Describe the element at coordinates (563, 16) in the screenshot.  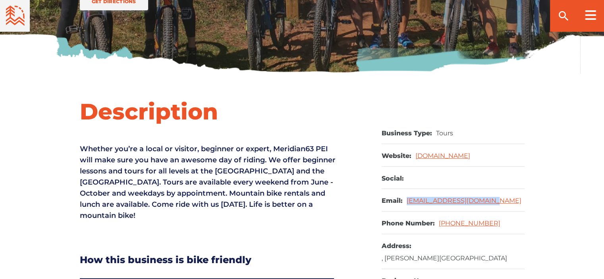
I see `ion-icon: search` at that location.